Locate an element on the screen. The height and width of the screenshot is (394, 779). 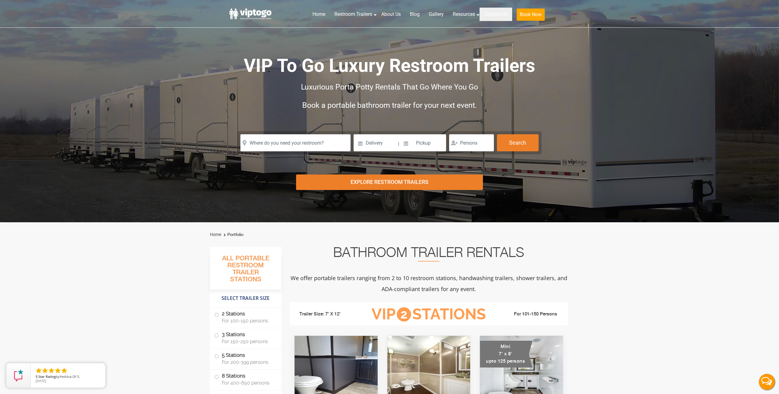
input: Persons is located at coordinates (471, 143).